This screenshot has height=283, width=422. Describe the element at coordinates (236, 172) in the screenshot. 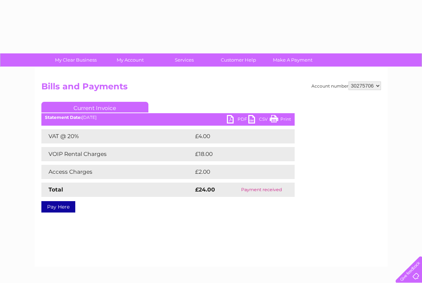

I see `td: £2.00` at that location.